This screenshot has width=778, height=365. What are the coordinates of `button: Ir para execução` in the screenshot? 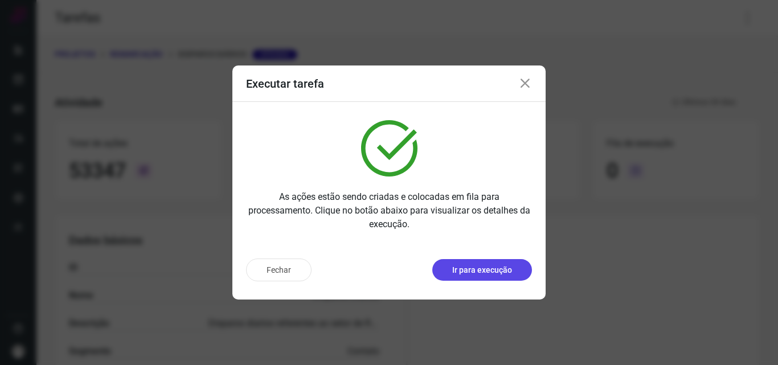 It's located at (482, 270).